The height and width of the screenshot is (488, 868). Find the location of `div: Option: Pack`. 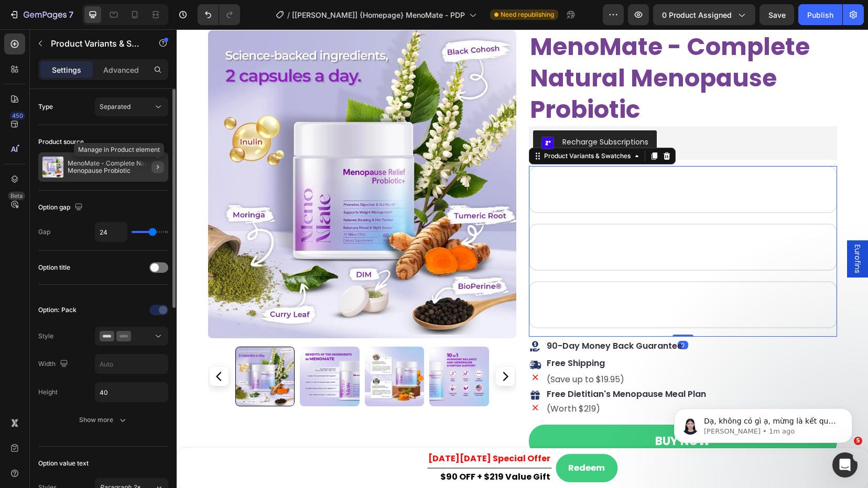

div: Option: Pack is located at coordinates (57, 310).